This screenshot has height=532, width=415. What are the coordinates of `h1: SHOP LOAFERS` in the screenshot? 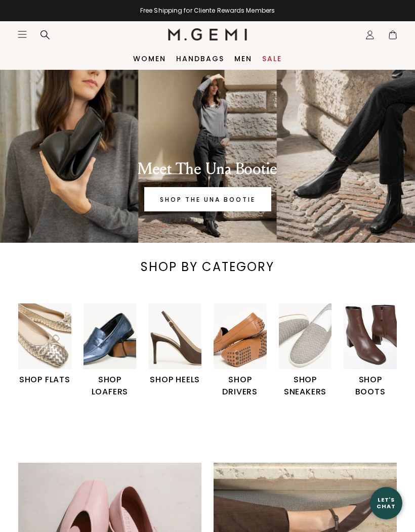 It's located at (110, 386).